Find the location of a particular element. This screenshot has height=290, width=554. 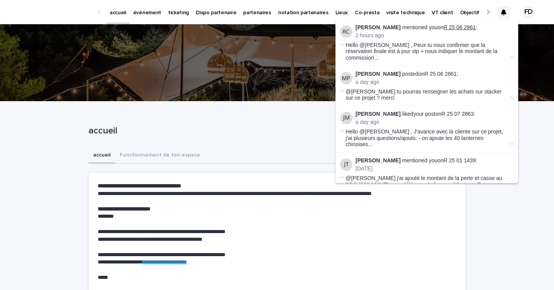

div: FD is located at coordinates (529, 12).